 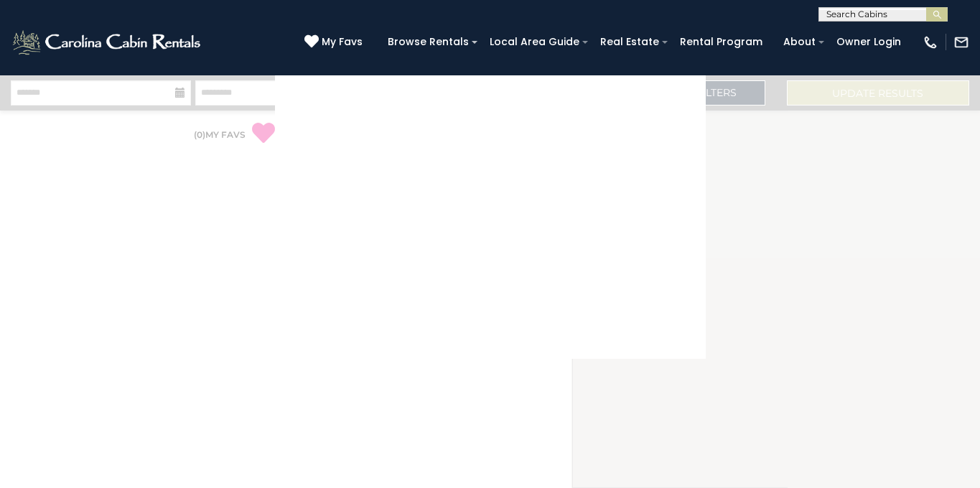 What do you see at coordinates (630, 41) in the screenshot?
I see `a: Real Estate` at bounding box center [630, 41].